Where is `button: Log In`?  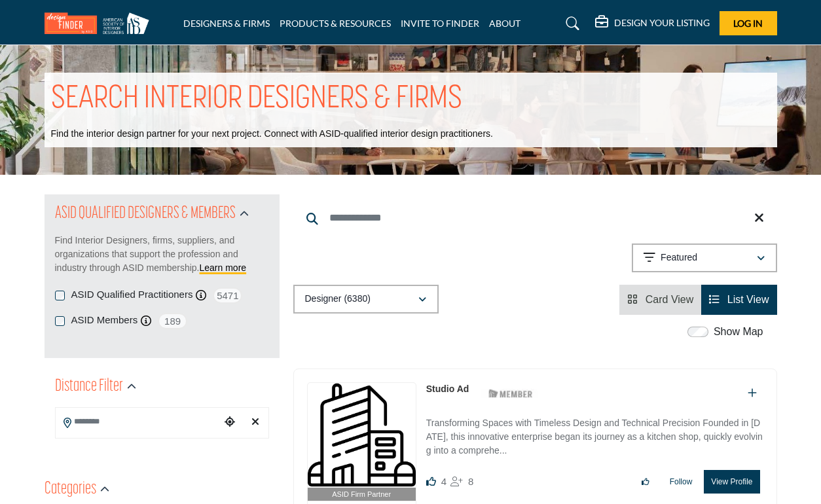 button: Log In is located at coordinates (748, 23).